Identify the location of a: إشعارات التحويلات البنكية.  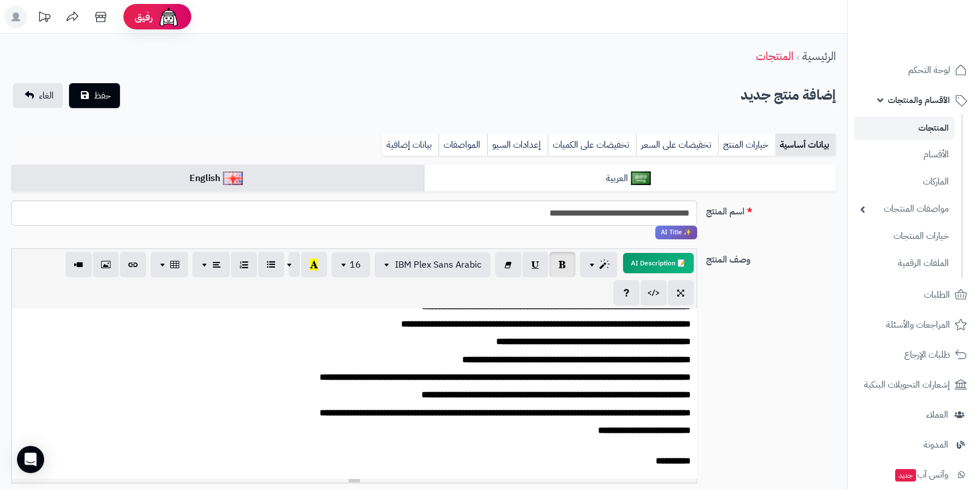
(913, 385).